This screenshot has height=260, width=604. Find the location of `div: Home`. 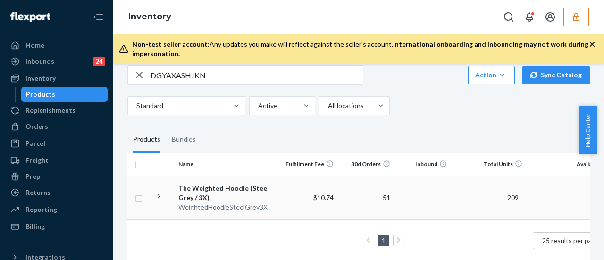

div: Home is located at coordinates (35, 45).